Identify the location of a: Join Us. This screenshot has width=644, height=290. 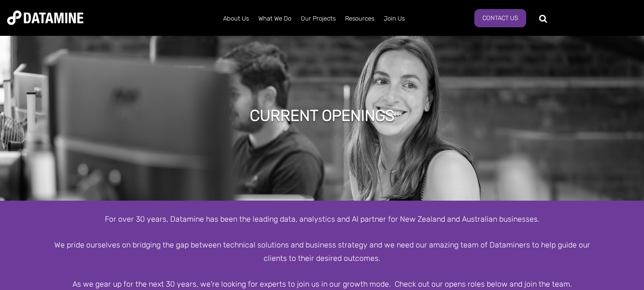
(394, 19).